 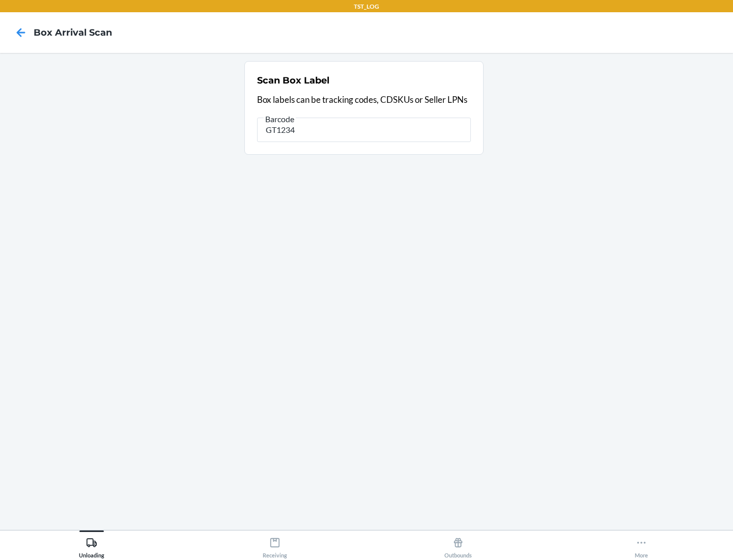 What do you see at coordinates (364, 130) in the screenshot?
I see `input: Barcode` at bounding box center [364, 130].